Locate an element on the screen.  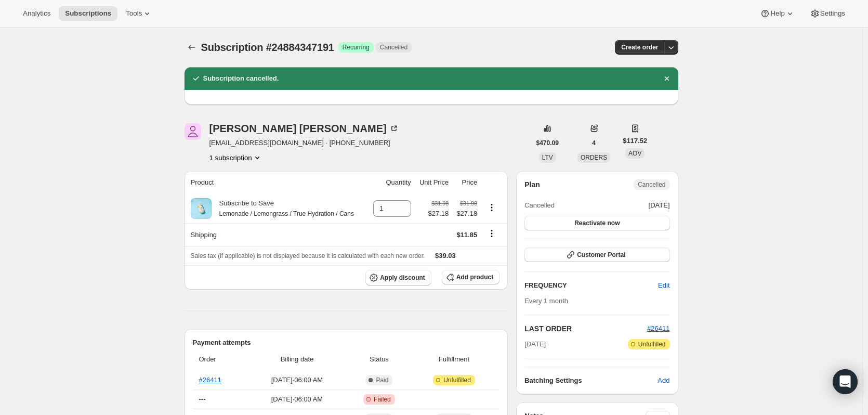
button: Apply discount is located at coordinates (398, 278).